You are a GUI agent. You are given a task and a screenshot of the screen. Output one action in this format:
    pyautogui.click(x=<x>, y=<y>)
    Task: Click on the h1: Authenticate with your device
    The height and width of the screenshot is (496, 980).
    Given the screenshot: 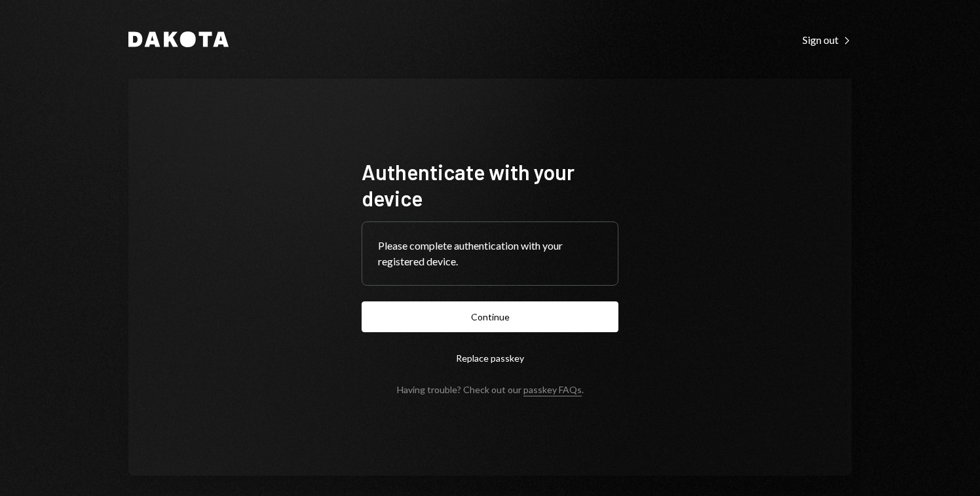 What is the action you would take?
    pyautogui.click(x=490, y=185)
    